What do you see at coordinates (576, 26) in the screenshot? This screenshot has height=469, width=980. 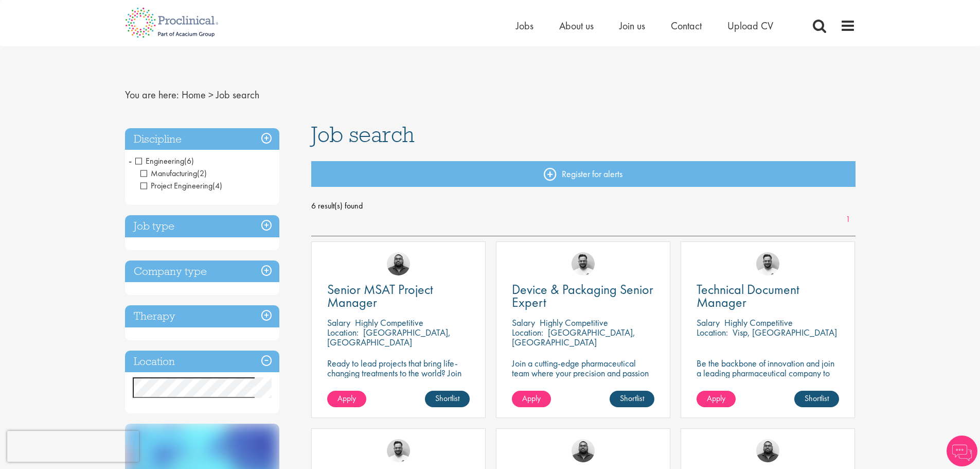 I see `a: About us` at bounding box center [576, 26].